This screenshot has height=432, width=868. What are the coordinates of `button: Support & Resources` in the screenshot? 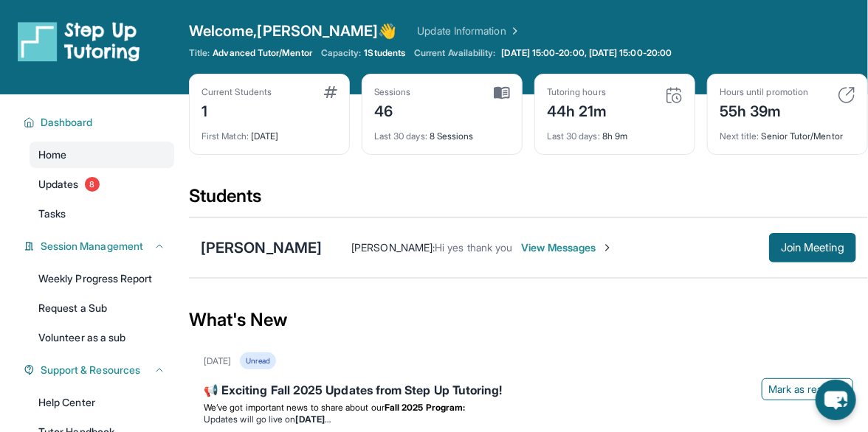 It's located at (100, 370).